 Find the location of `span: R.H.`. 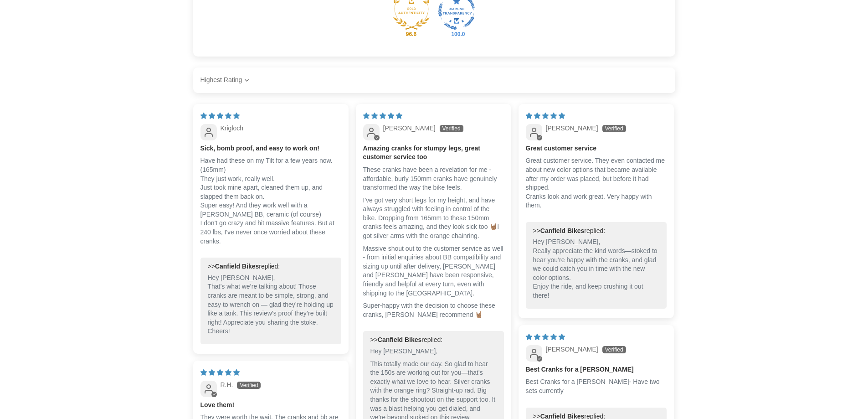

span: R.H. is located at coordinates (227, 385).